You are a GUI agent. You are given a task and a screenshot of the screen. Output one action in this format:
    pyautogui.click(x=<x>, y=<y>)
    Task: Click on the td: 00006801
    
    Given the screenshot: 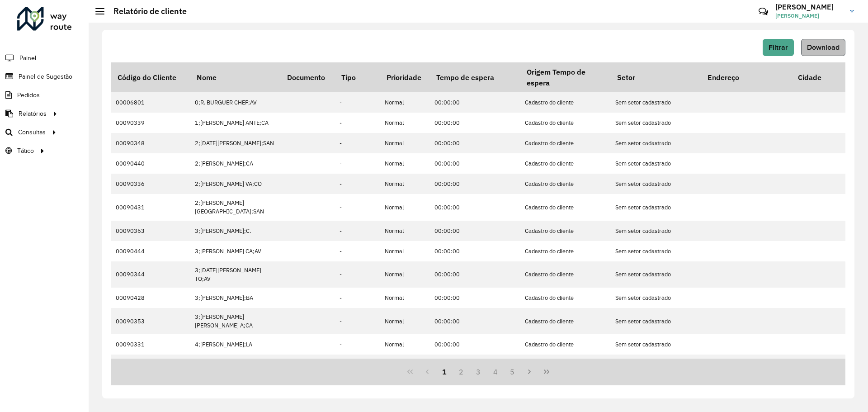 What is the action you would take?
    pyautogui.click(x=151, y=102)
    